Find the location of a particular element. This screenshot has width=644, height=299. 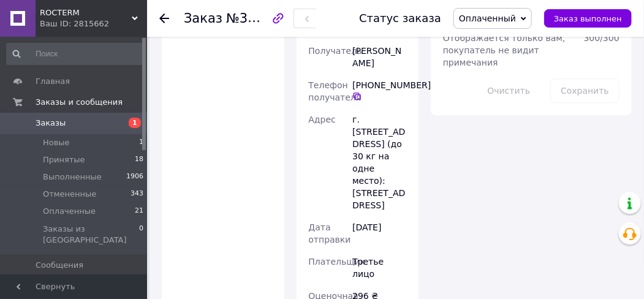

span: Сообщения is located at coordinates (59, 265).